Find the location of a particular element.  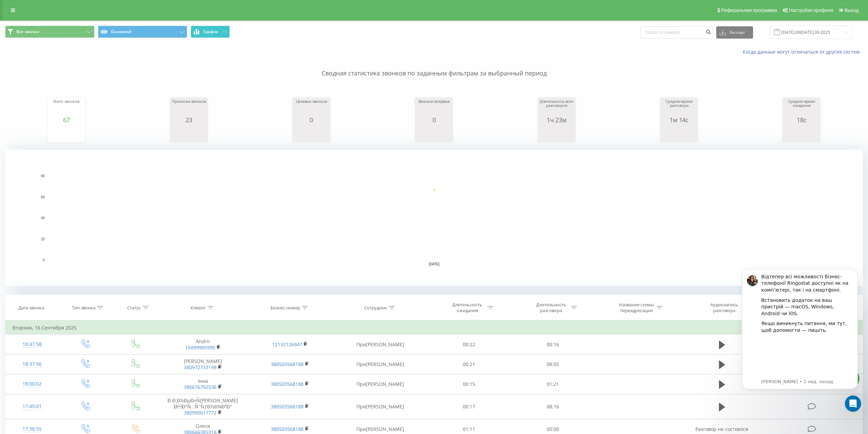

div: Сотрудник is located at coordinates (376, 308).